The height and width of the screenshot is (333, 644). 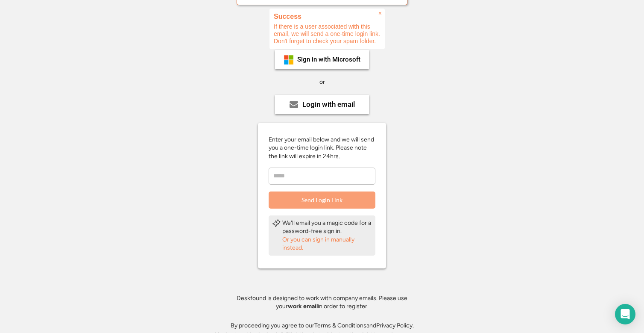 What do you see at coordinates (322, 148) in the screenshot?
I see `div: Enter your email below and we will send you a one-time login link. Please note the link will expi...` at bounding box center [322, 148].